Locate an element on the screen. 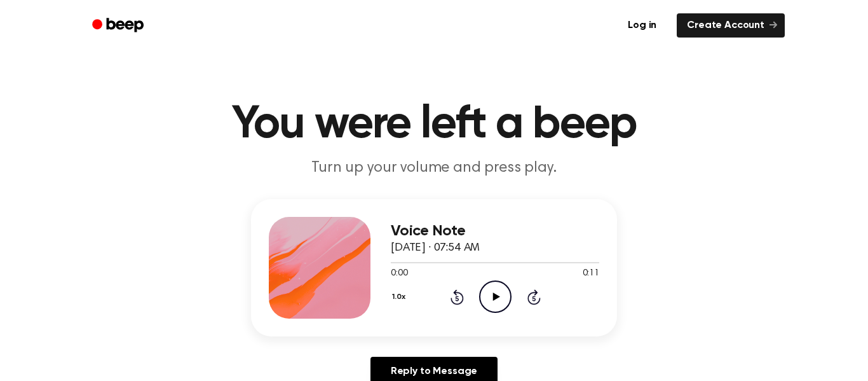 This screenshot has width=868, height=381. h3: Voice Note is located at coordinates (495, 231).